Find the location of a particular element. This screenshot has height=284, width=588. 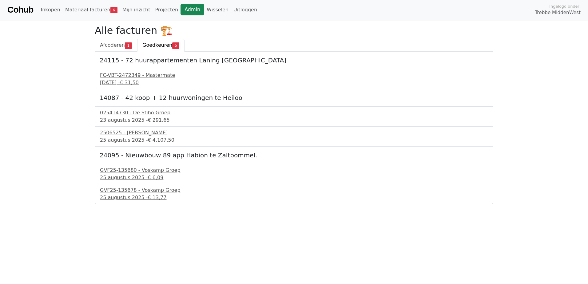

span: Afcoderen is located at coordinates (112, 45).